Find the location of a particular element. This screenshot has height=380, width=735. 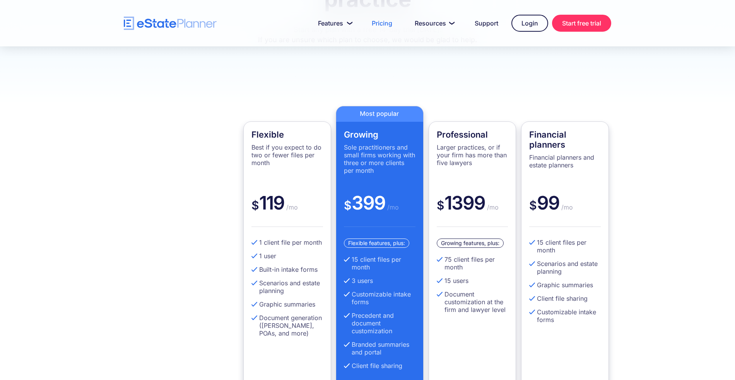

a: Support is located at coordinates (486, 23).